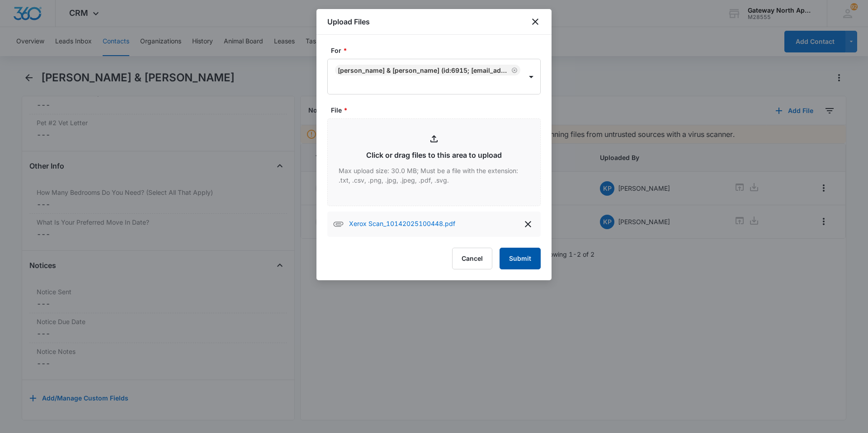 The width and height of the screenshot is (868, 433). What do you see at coordinates (514, 70) in the screenshot?
I see `div: Remove Loni Baker & John Baker (ID:6915; lonibaker659@gmail.com; 3038429753)` at bounding box center [514, 70].